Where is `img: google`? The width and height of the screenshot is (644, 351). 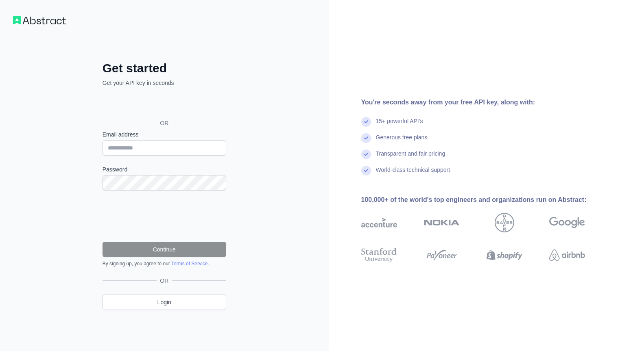 img: google is located at coordinates (567, 223).